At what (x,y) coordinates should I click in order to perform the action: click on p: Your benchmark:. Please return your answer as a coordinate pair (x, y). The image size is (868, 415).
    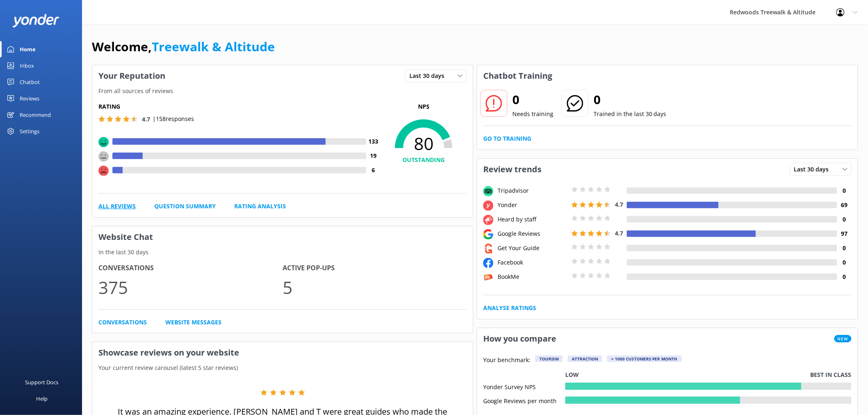
    Looking at the image, I should click on (506, 361).